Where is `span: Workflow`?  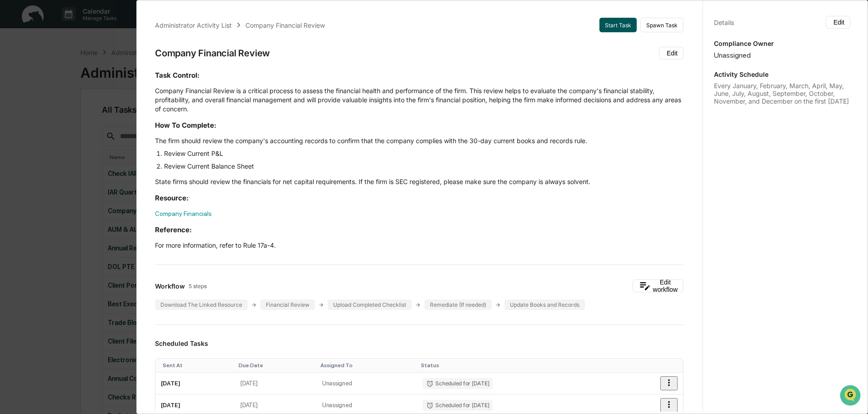
span: Workflow is located at coordinates (170, 286).